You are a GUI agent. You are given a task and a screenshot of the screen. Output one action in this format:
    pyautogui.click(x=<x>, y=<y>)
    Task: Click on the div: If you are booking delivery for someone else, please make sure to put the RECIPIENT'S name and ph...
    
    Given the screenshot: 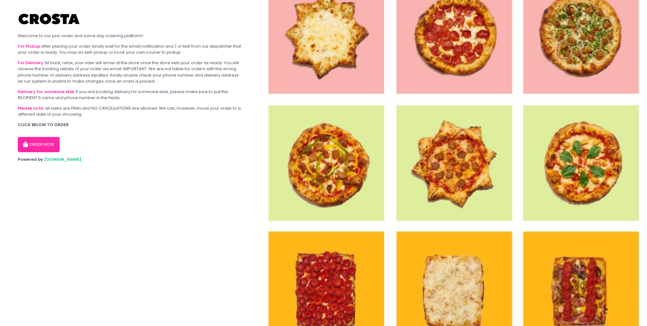 What is the action you would take?
    pyautogui.click(x=129, y=95)
    